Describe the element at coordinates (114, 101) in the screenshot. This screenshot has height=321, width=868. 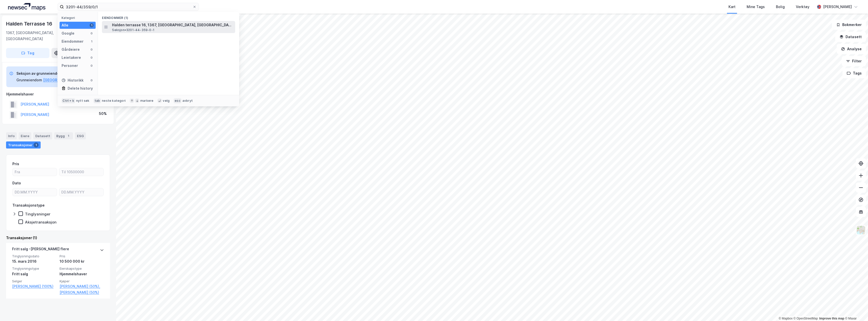
I see `div: neste kategori` at that location.